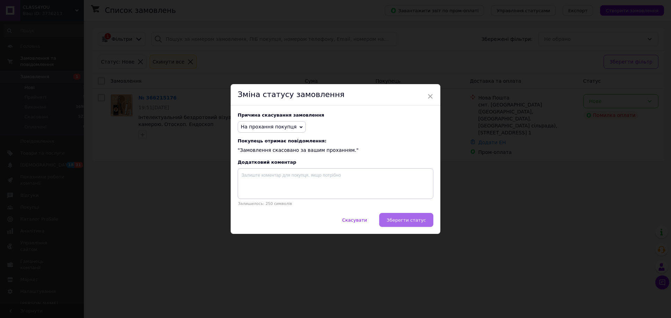  Describe the element at coordinates (354, 220) in the screenshot. I see `span: Скасувати` at that location.